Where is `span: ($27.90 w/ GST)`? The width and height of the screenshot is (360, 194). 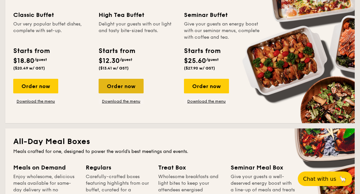 span: ($27.90 w/ GST) is located at coordinates (200, 68).